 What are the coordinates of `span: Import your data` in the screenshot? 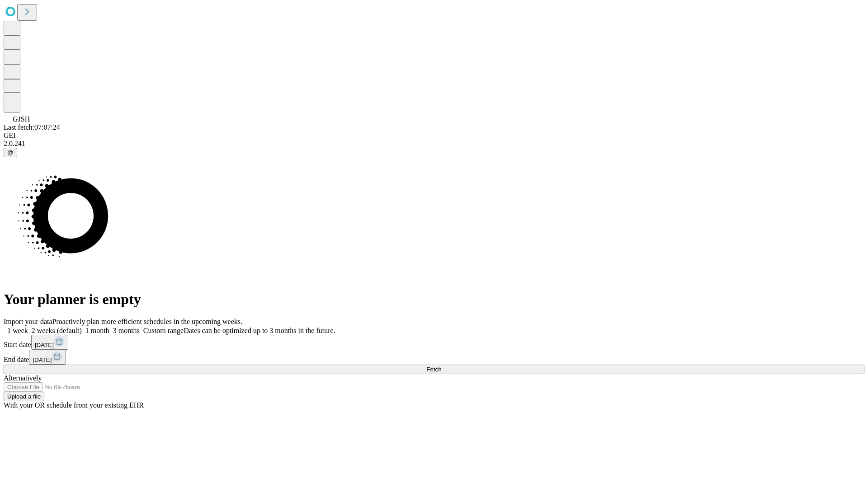 It's located at (28, 321).